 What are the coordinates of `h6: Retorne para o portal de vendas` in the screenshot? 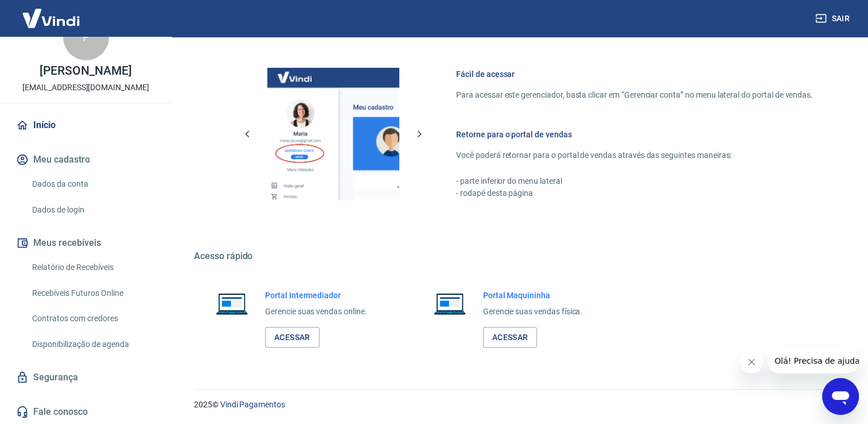 It's located at (634, 135).